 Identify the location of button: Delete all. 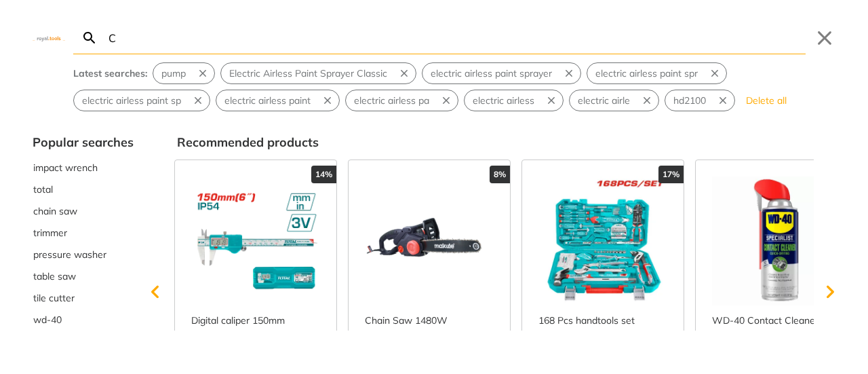
(766, 100).